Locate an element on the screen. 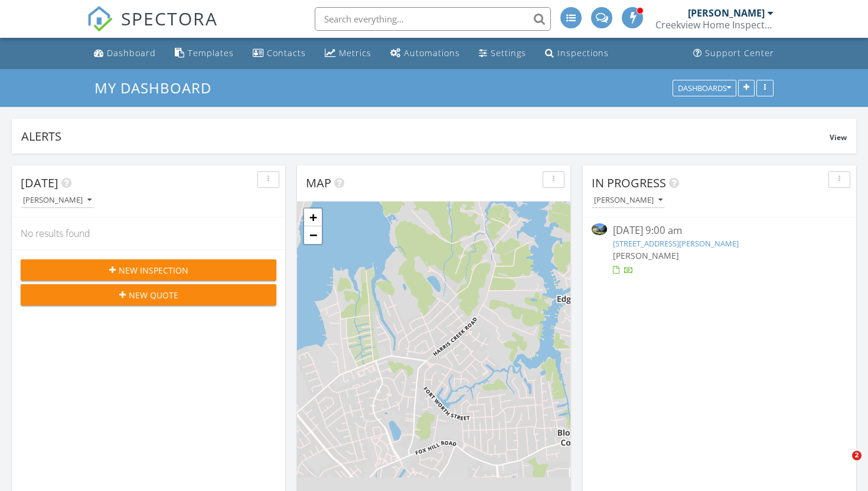  div: Alerts is located at coordinates (425, 136).